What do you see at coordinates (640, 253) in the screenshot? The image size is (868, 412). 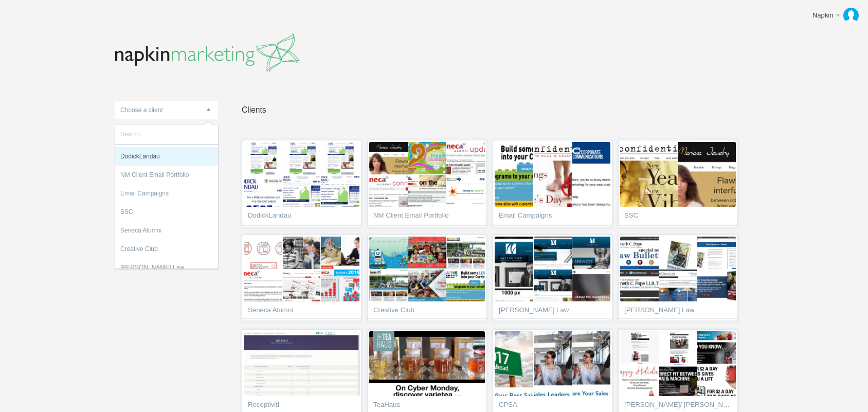 I see `img: Ken Pope Emails` at bounding box center [640, 253].